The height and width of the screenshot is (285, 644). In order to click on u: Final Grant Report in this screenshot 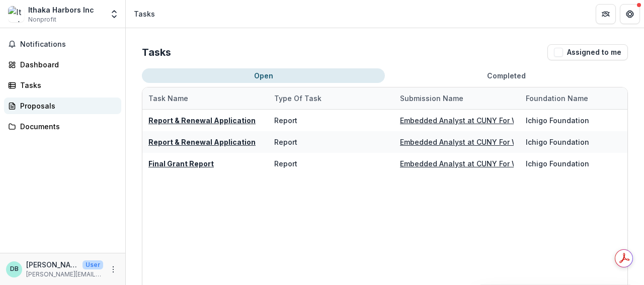, I will do `click(181, 164)`.